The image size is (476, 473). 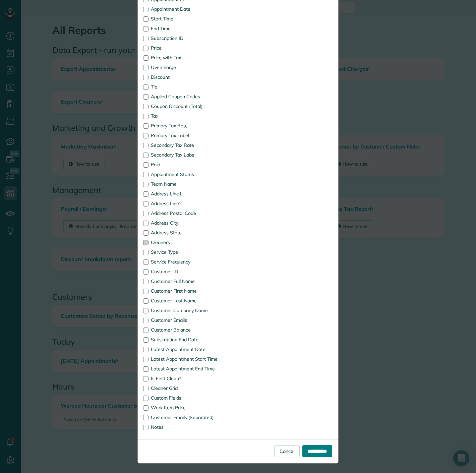 What do you see at coordinates (188, 86) in the screenshot?
I see `label: Tip` at bounding box center [188, 86].